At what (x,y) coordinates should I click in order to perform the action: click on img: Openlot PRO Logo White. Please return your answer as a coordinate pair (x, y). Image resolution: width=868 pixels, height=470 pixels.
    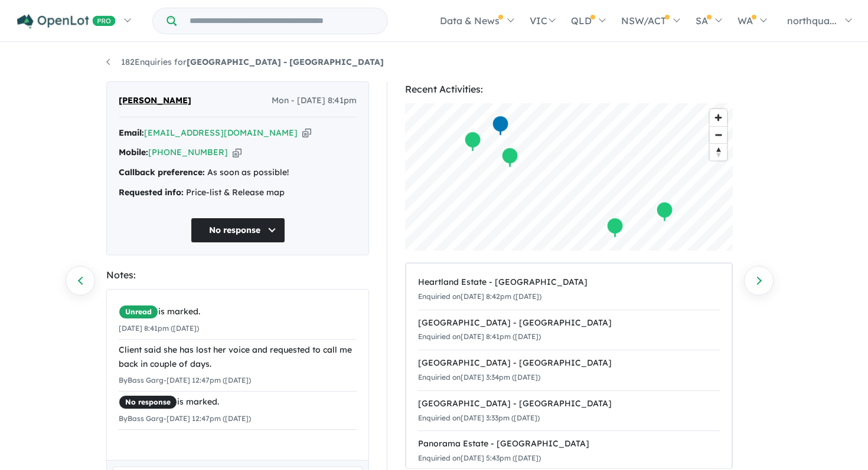
    Looking at the image, I should click on (66, 21).